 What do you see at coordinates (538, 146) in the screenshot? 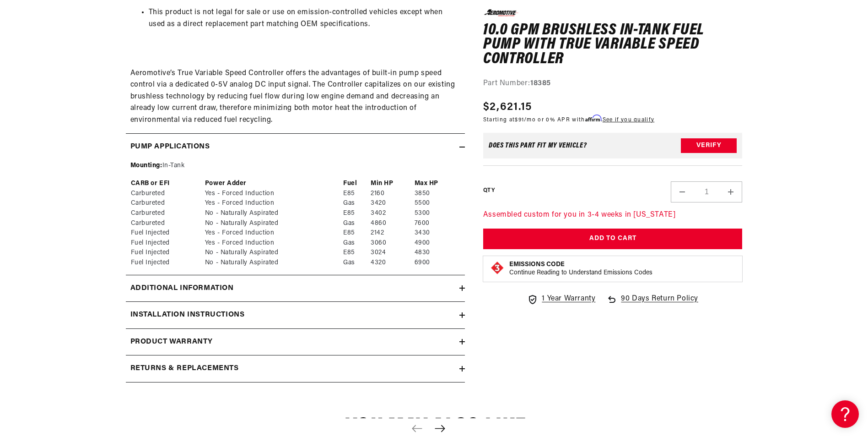
I see `div: Does This part fit My vehicle?` at bounding box center [538, 146].